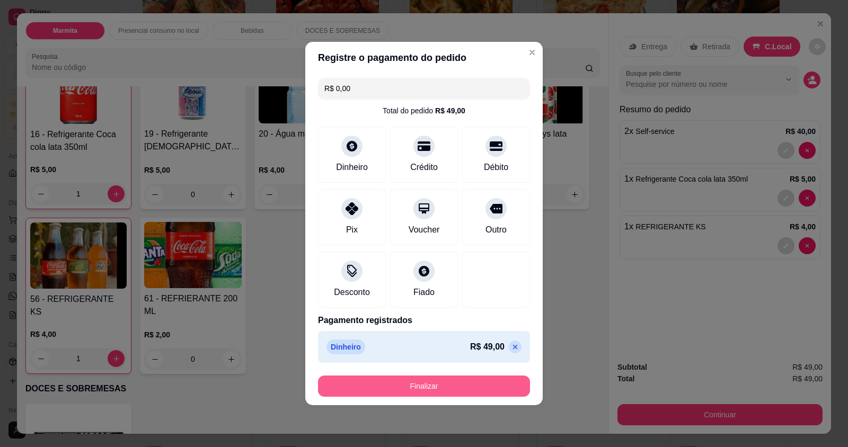 Image resolution: width=848 pixels, height=447 pixels. What do you see at coordinates (424, 167) in the screenshot?
I see `div: Crédito` at bounding box center [424, 167].